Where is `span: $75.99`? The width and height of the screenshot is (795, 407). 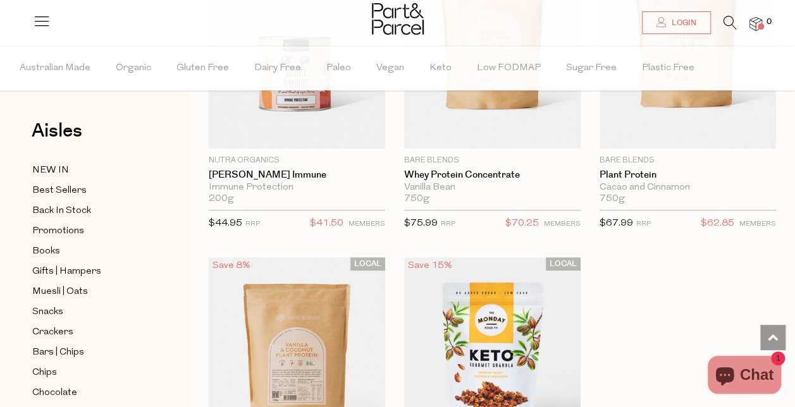 span: $75.99 is located at coordinates (420, 223).